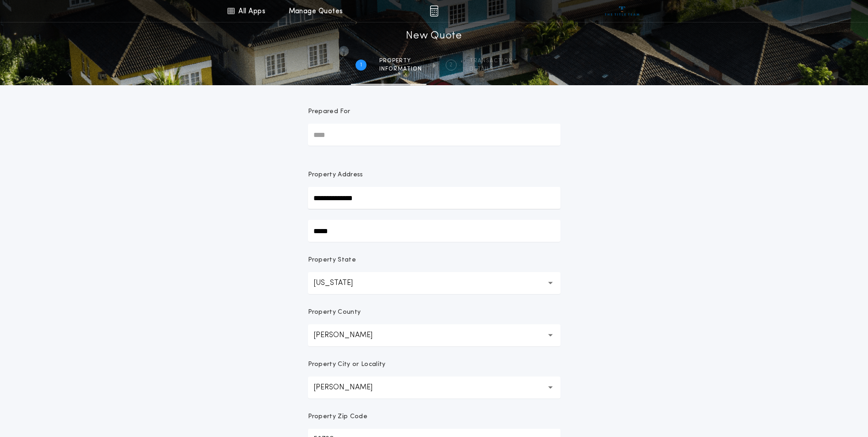 The width and height of the screenshot is (868, 437). What do you see at coordinates (335, 313) in the screenshot?
I see `p: Property County` at bounding box center [335, 313].